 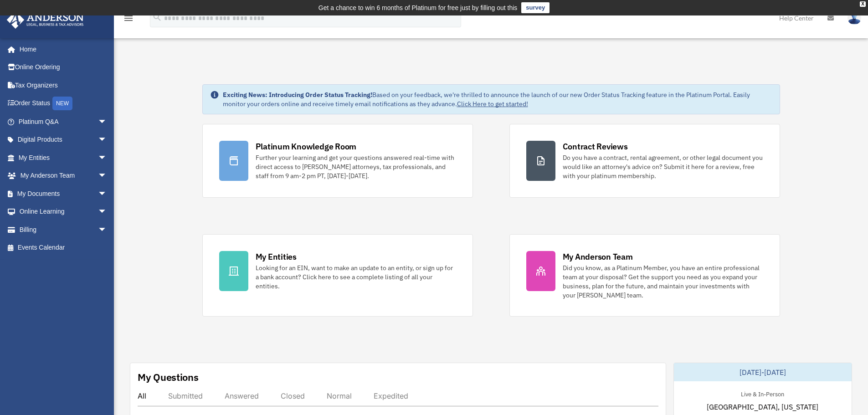 What do you see at coordinates (663, 282) in the screenshot?
I see `div: Did you know, as a Platinum Member, you have an entire professional team at your disposal? Get th...` at bounding box center [663, 282].